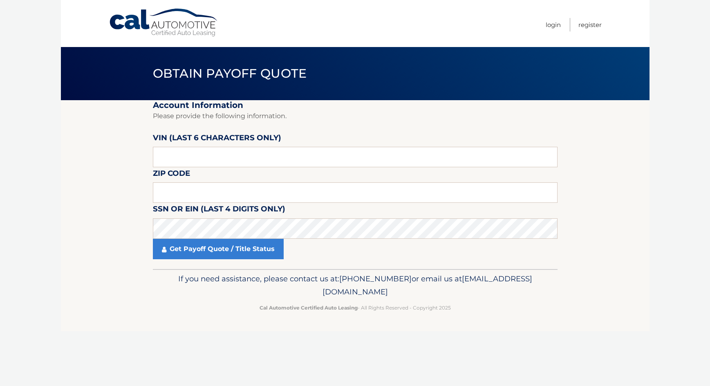 The height and width of the screenshot is (386, 710). Describe the element at coordinates (308, 307) in the screenshot. I see `strong: Cal Automotive Certified Auto Leasing` at that location.